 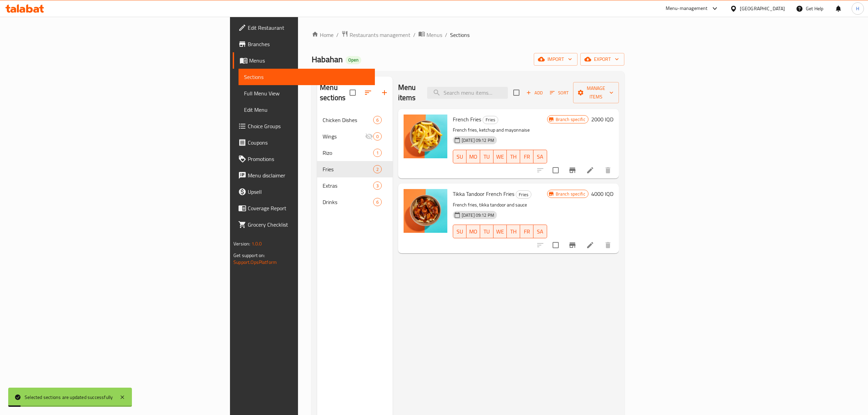 I want to click on button: Add, so click(x=534, y=93).